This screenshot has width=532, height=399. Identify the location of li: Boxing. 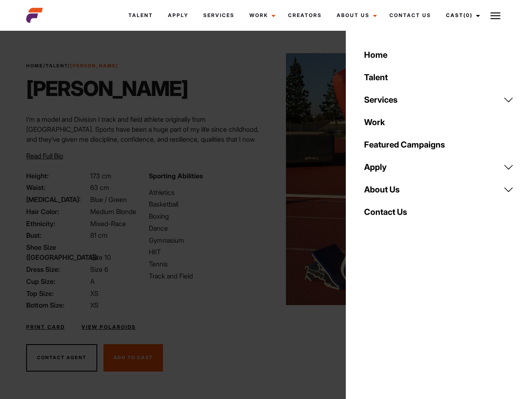
(205, 216).